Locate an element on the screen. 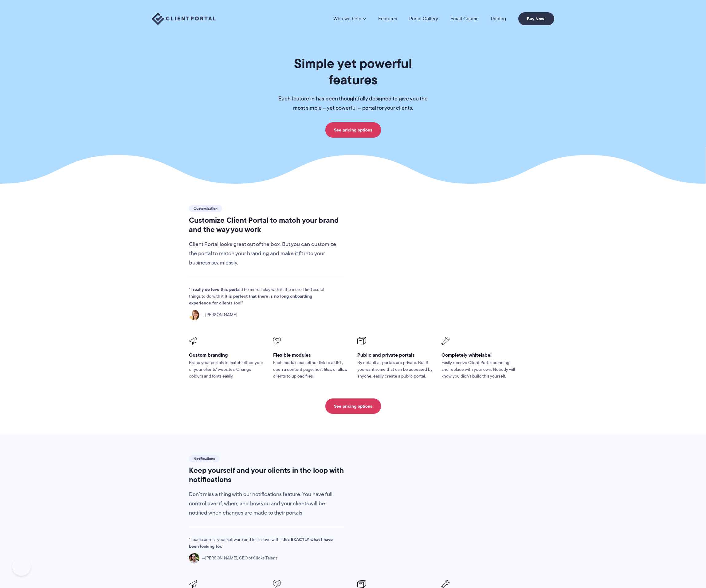 Image resolution: width=706 pixels, height=588 pixels. p: I came across your software and fell in love with it. is located at coordinates (261, 543).